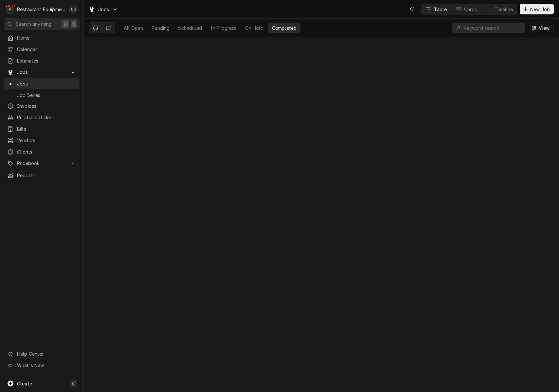 The image size is (559, 392). What do you see at coordinates (42, 140) in the screenshot?
I see `a: Vendors` at bounding box center [42, 140].